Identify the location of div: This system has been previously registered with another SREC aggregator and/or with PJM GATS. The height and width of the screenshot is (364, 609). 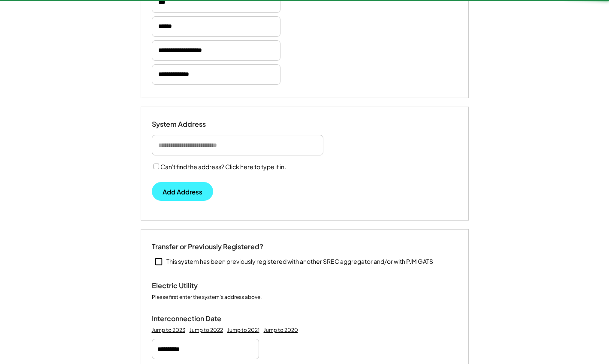
(299, 262).